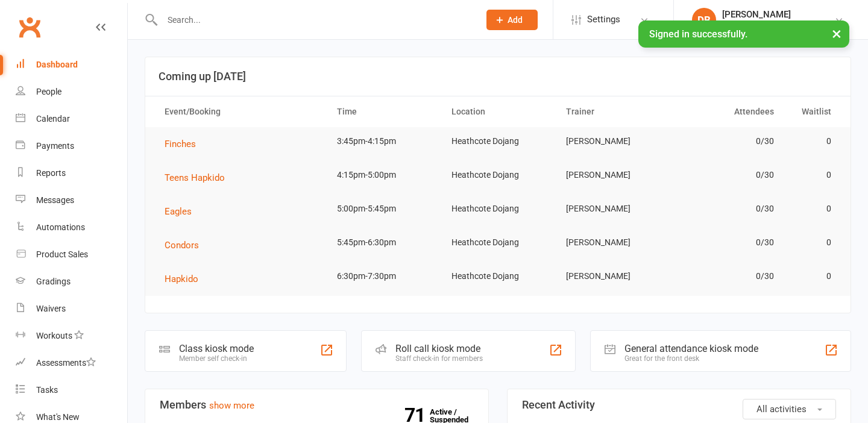  What do you see at coordinates (71, 65) in the screenshot?
I see `a: Dashboard` at bounding box center [71, 65].